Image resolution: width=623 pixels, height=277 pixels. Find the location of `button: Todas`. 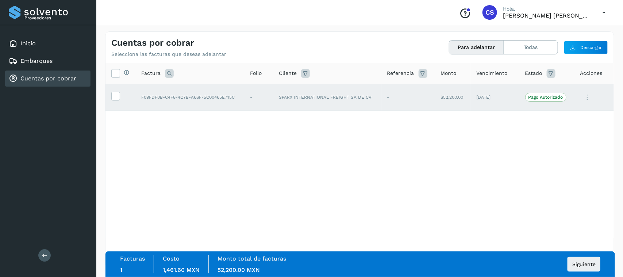

button: Todas is located at coordinates (531, 47).